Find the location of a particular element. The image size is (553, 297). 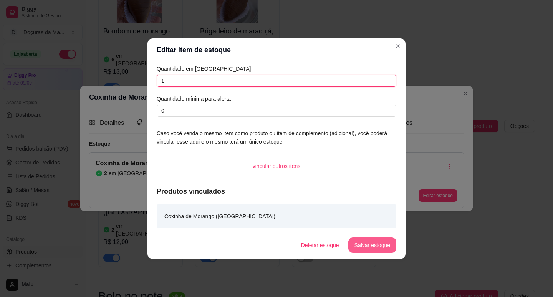

button: Close is located at coordinates (398, 46).